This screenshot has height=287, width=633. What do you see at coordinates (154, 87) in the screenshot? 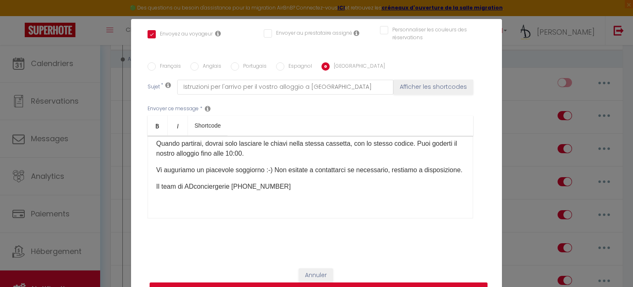
I see `label: Sujet` at bounding box center [154, 87].